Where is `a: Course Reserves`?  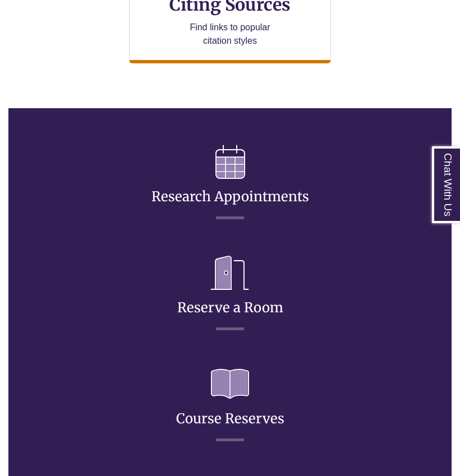
a: Course Reserves is located at coordinates (230, 405).